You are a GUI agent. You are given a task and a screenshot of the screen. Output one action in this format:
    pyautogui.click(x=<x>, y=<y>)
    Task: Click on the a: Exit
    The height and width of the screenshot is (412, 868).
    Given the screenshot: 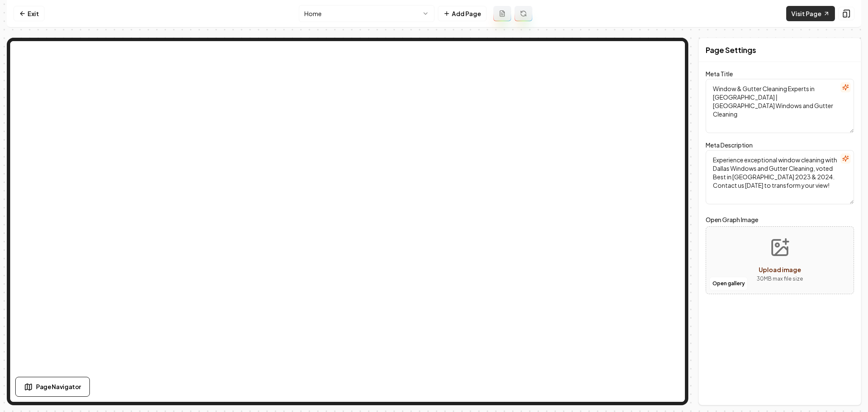 What is the action you would take?
    pyautogui.click(x=28, y=14)
    